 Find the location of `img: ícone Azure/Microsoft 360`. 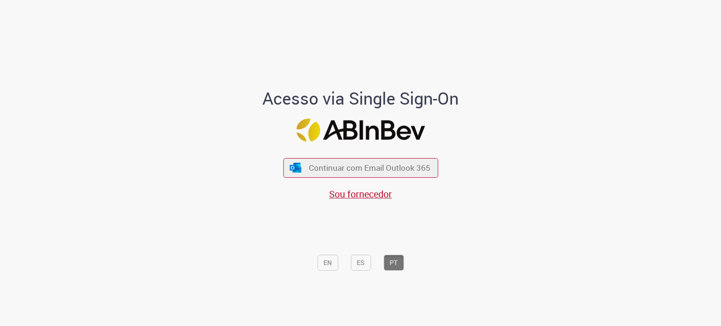

img: ícone Azure/Microsoft 360 is located at coordinates (296, 168).